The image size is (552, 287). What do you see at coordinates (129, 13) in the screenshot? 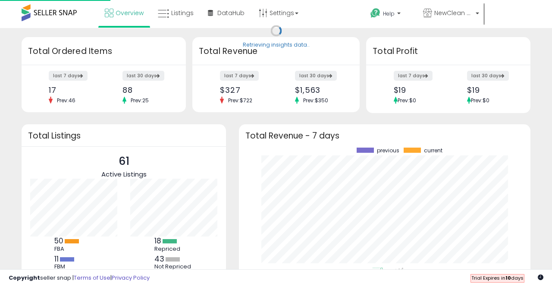
I see `span: Overview` at bounding box center [129, 13].